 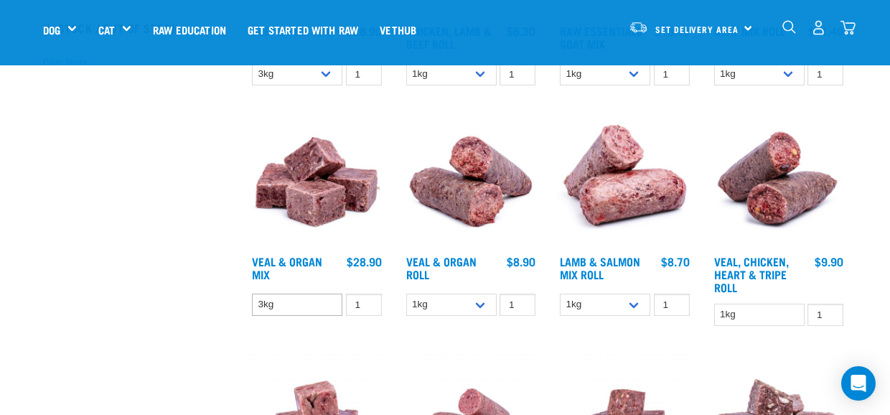 What do you see at coordinates (364, 261) in the screenshot?
I see `div: $28.90` at bounding box center [364, 261].